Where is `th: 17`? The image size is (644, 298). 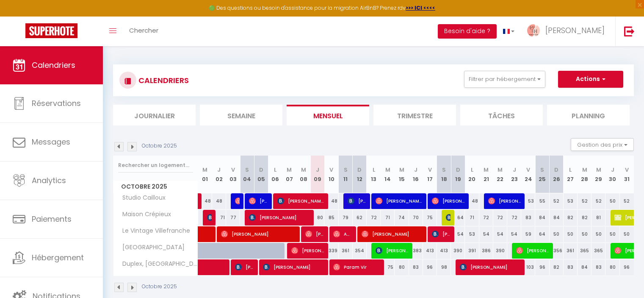 th: 17 is located at coordinates (430, 174).